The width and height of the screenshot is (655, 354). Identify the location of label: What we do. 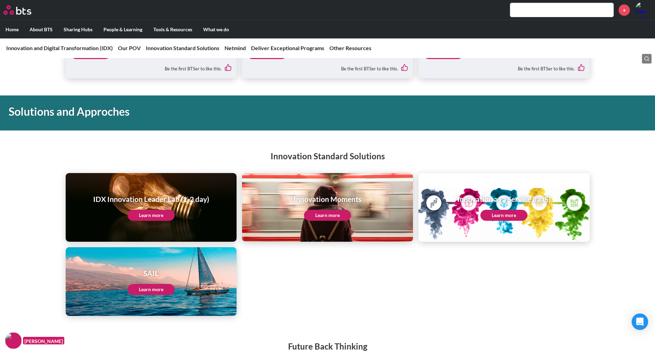
(216, 30).